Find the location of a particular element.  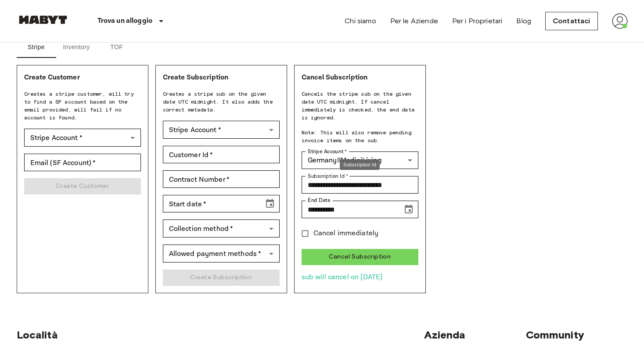

button: Inventory is located at coordinates (76, 48).